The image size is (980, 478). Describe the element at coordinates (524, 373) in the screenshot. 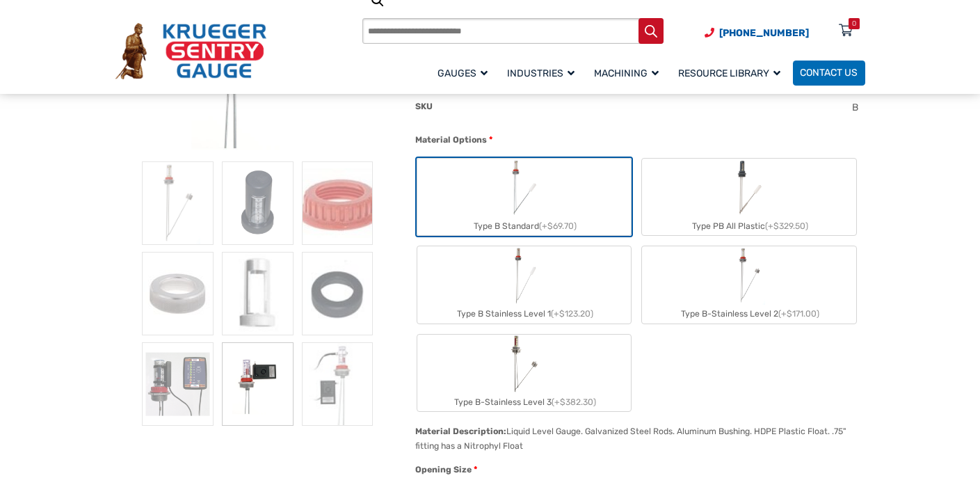

I see `label: Type B-Stainless Level 3` at that location.